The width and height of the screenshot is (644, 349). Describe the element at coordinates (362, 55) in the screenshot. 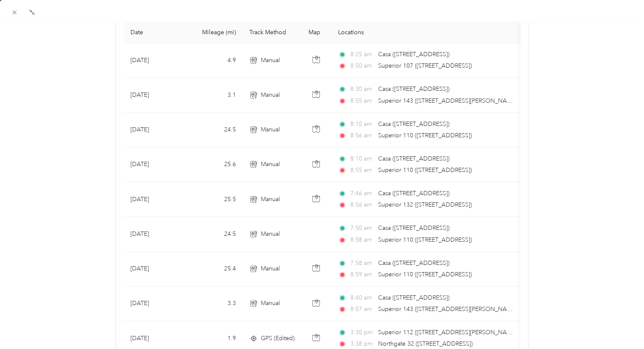

I see `span: 8:25 am` at that location.